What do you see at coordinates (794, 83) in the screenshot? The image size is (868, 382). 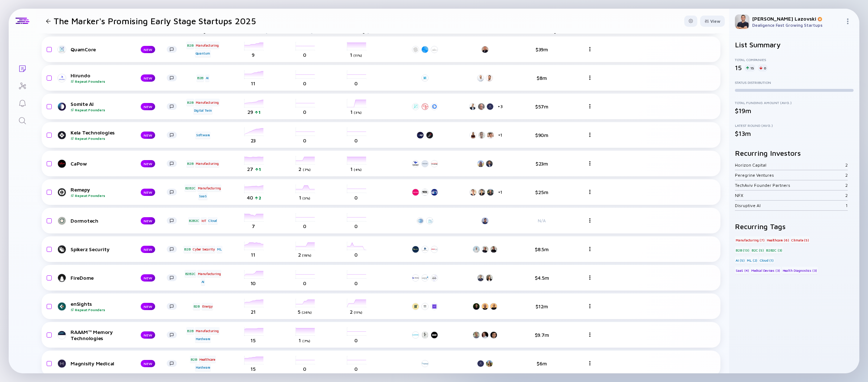 I see `div: Status Distribution` at bounding box center [794, 83].